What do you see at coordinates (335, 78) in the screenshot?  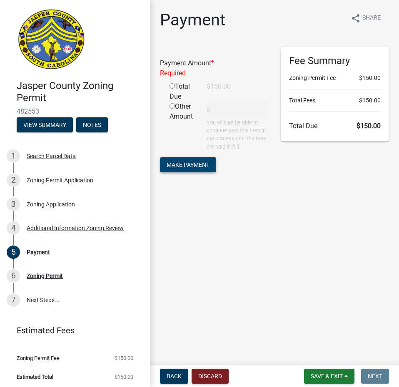 I see `li: Zoning Permit Fee` at bounding box center [335, 78].